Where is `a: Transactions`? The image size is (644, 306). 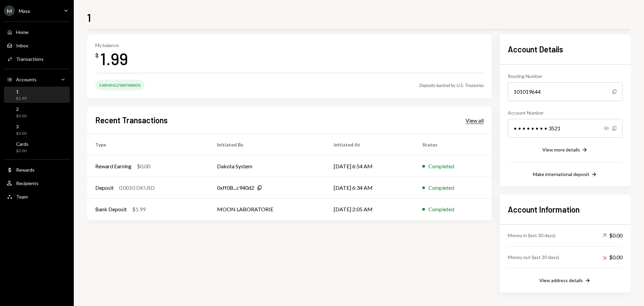
a: Transactions is located at coordinates (37, 59).